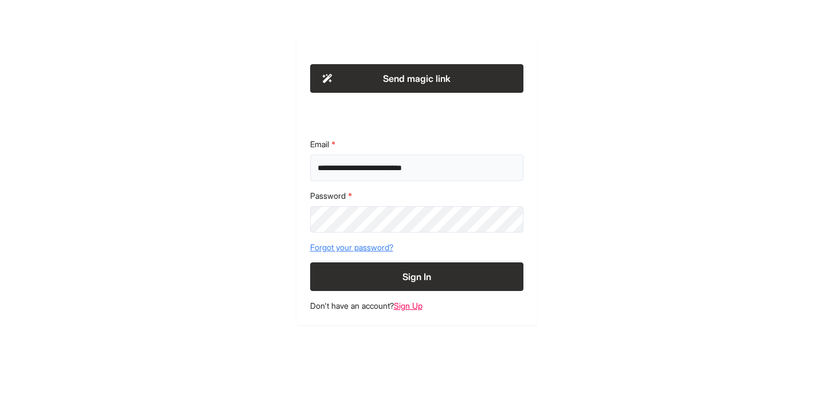 The width and height of the screenshot is (833, 405). Describe the element at coordinates (408, 306) in the screenshot. I see `a: Sign Up` at that location.